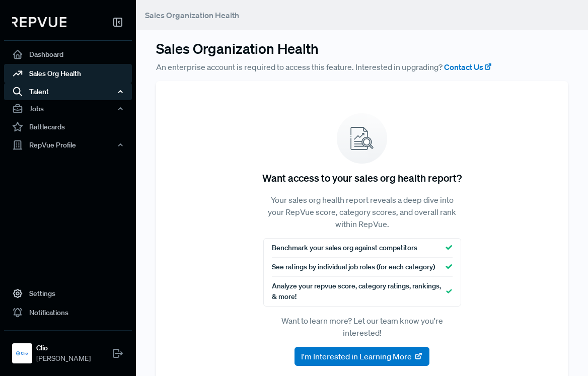 Image resolution: width=588 pixels, height=376 pixels. What do you see at coordinates (362, 177) in the screenshot?
I see `h5: Want access to your sales org health report?` at bounding box center [362, 177].